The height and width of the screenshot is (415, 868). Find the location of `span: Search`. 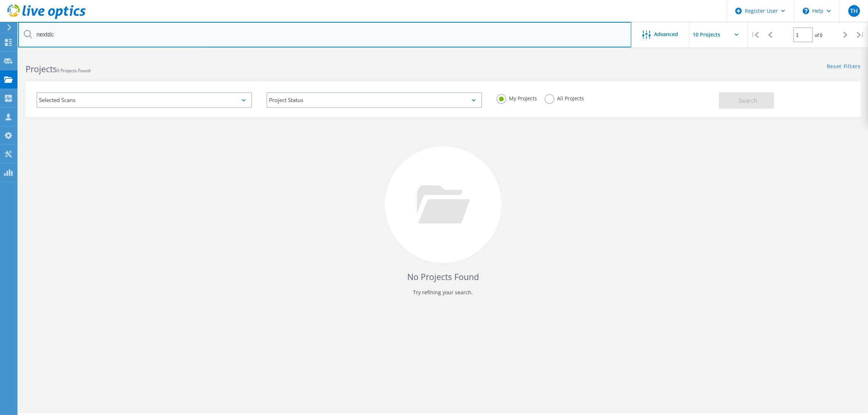

span: Search is located at coordinates (748, 101).